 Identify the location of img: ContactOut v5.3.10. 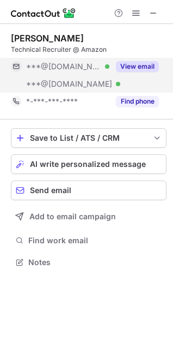
(44, 13).